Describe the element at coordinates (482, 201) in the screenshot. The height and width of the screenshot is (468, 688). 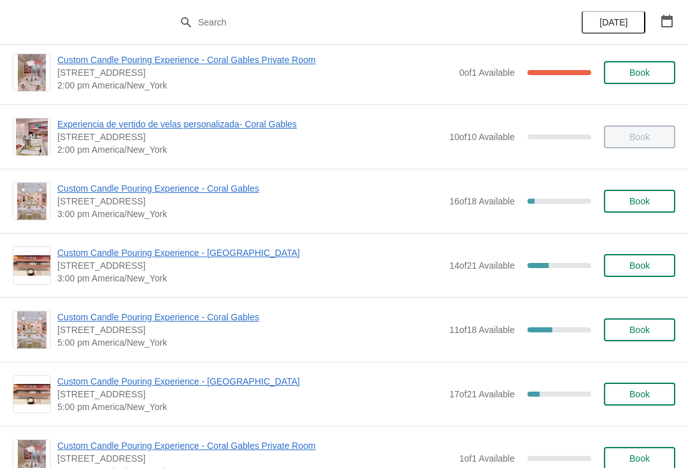
I see `span: 16 of 18 Available` at that location.